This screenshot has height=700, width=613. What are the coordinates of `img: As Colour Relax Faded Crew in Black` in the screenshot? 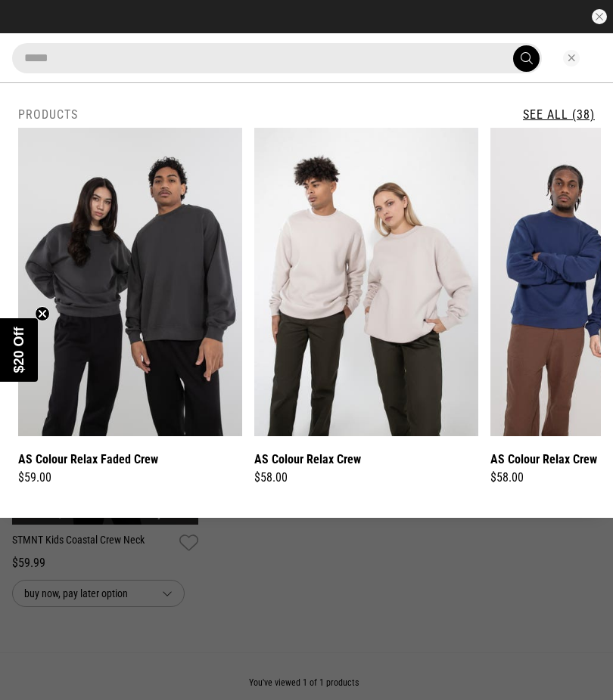 It's located at (130, 282).